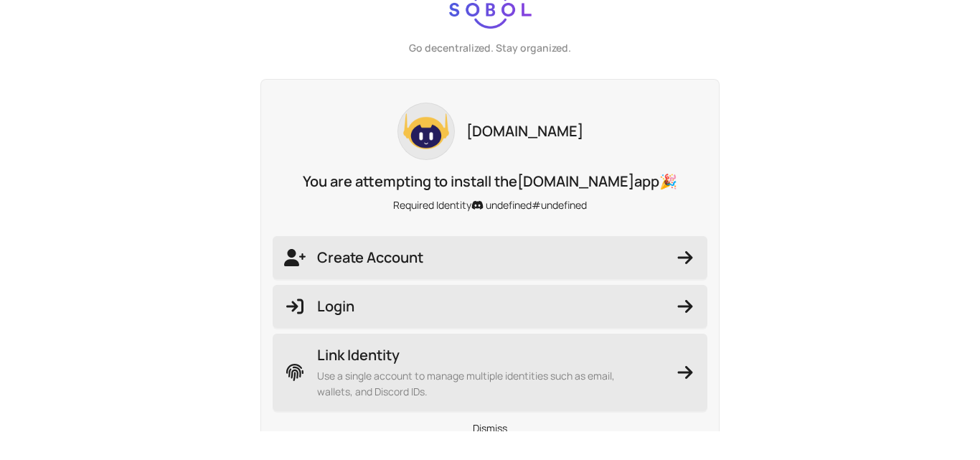 This screenshot has height=460, width=980. I want to click on span: Login, so click(490, 306).